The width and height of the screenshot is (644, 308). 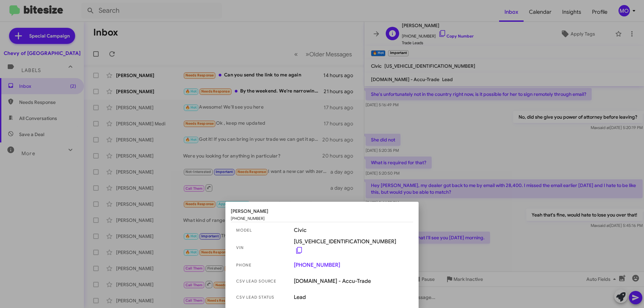 What do you see at coordinates (351, 230) in the screenshot?
I see `span: Civic` at bounding box center [351, 230].